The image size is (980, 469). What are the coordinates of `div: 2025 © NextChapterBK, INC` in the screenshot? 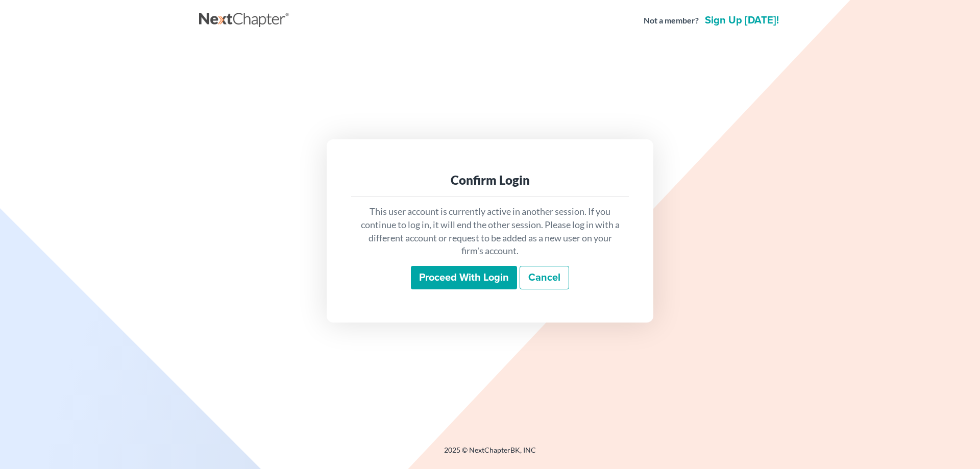 It's located at (490, 454).